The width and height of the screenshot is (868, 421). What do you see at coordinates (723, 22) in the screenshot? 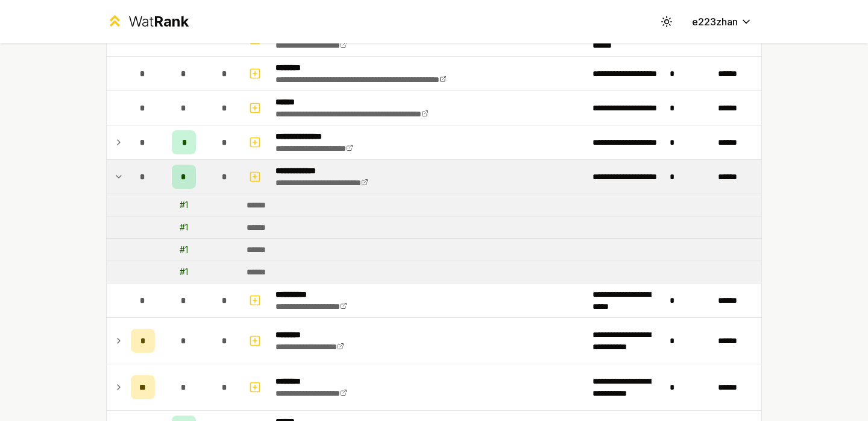
I see `button: e223zhan` at bounding box center [723, 22].